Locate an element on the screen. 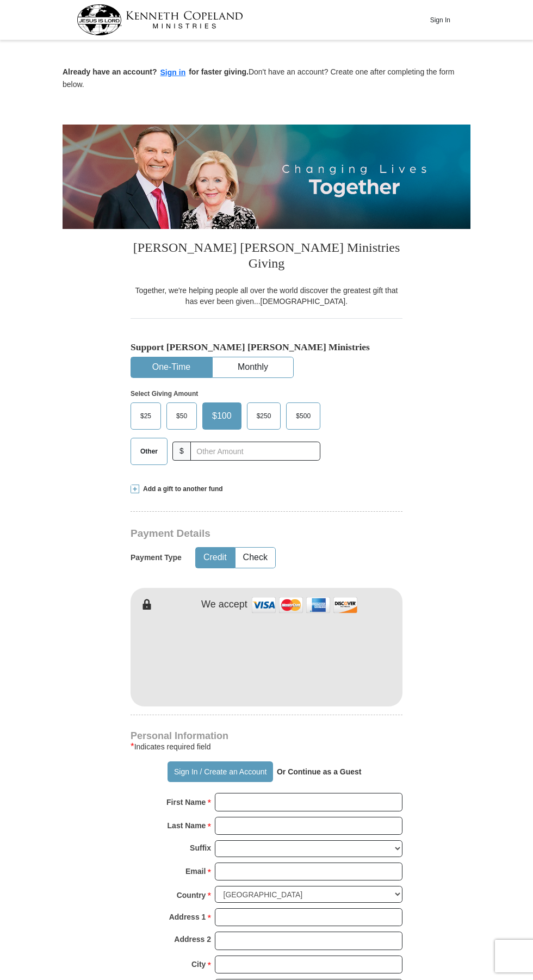 The width and height of the screenshot is (533, 980). button: Monthly is located at coordinates (253, 367).